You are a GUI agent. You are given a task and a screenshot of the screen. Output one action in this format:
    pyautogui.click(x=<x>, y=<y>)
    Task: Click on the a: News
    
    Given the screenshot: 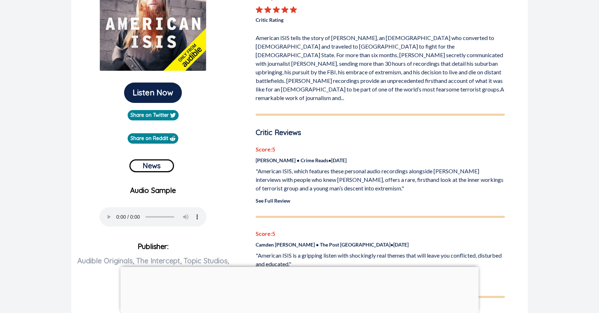 What is the action you would take?
    pyautogui.click(x=152, y=164)
    